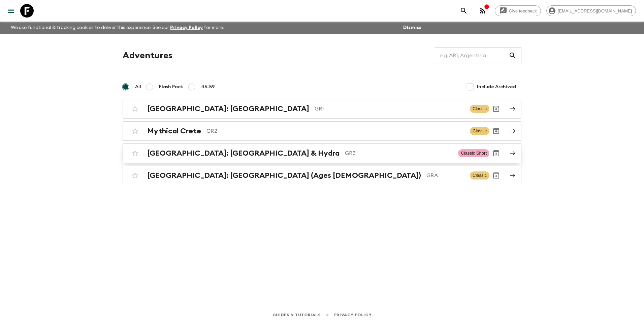 This screenshot has width=644, height=324. I want to click on span: All, so click(138, 87).